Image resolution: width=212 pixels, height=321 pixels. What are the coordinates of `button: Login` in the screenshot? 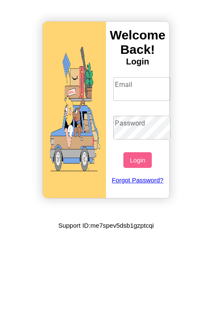 It's located at (137, 160).